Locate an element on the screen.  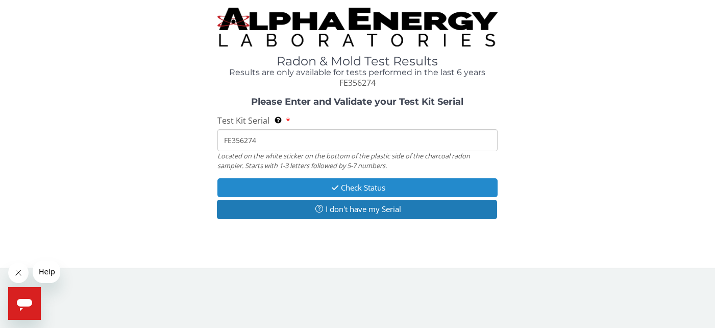
span: FE356274 is located at coordinates (357, 83).